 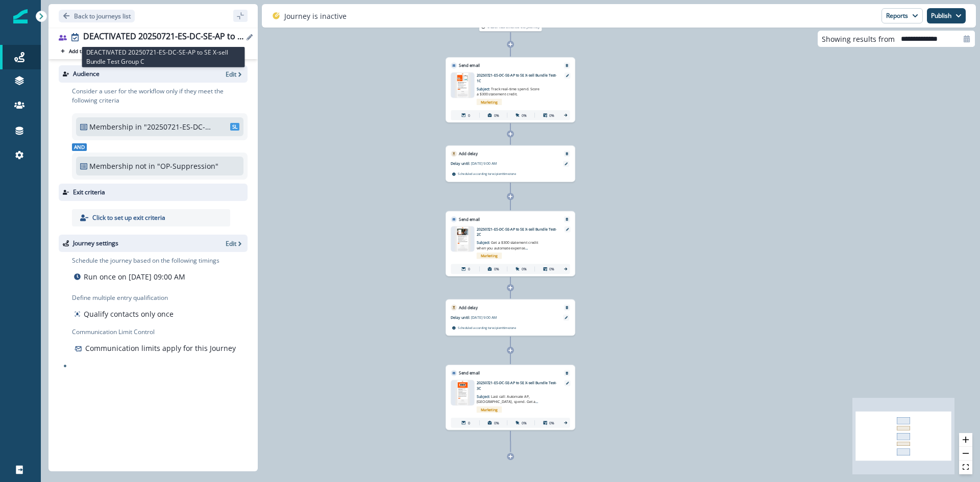 What do you see at coordinates (966, 468) in the screenshot?
I see `button: fit view` at bounding box center [966, 468].